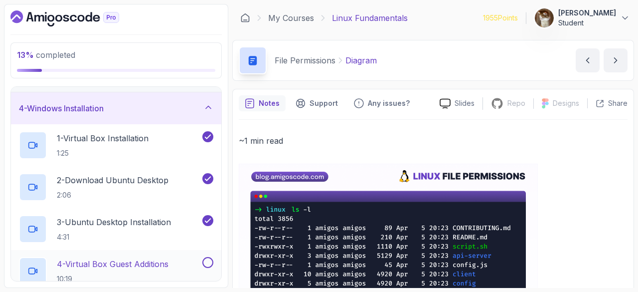 This screenshot has height=292, width=638. What do you see at coordinates (116, 187) in the screenshot?
I see `button: 2-Download Ubuntu Desktop2:06` at bounding box center [116, 187].